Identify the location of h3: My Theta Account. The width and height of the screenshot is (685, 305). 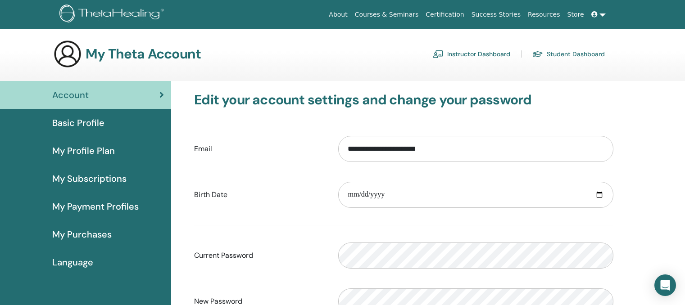
(143, 54).